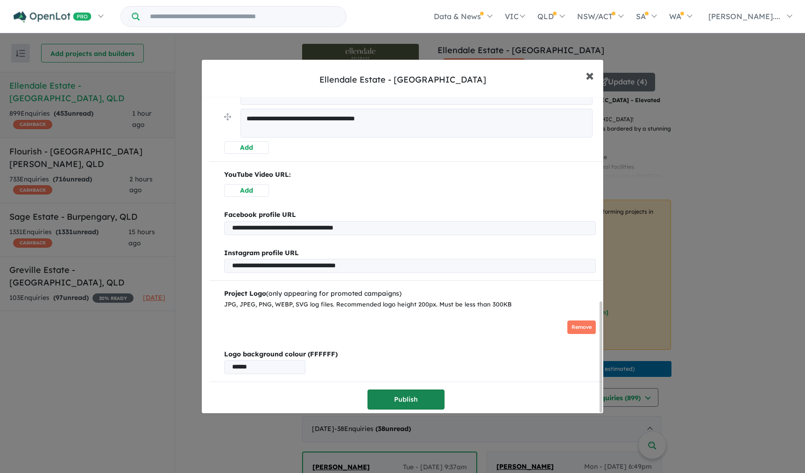  Describe the element at coordinates (406, 400) in the screenshot. I see `button: Publish` at that location.